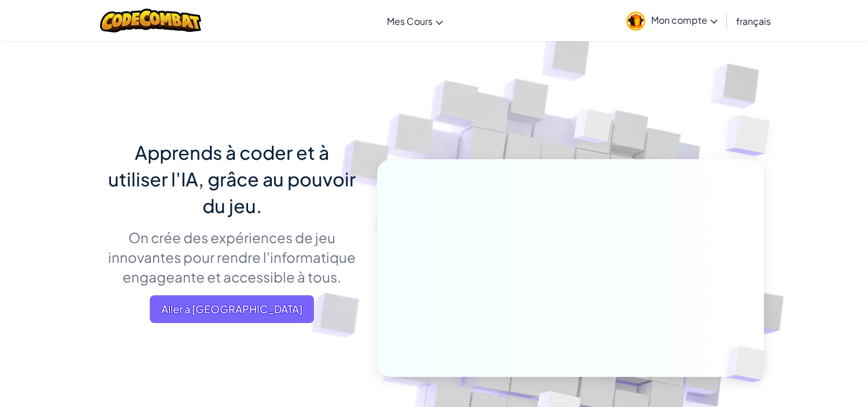 The width and height of the screenshot is (868, 407). What do you see at coordinates (151, 20) in the screenshot?
I see `img: CodeCombat logo` at bounding box center [151, 20].